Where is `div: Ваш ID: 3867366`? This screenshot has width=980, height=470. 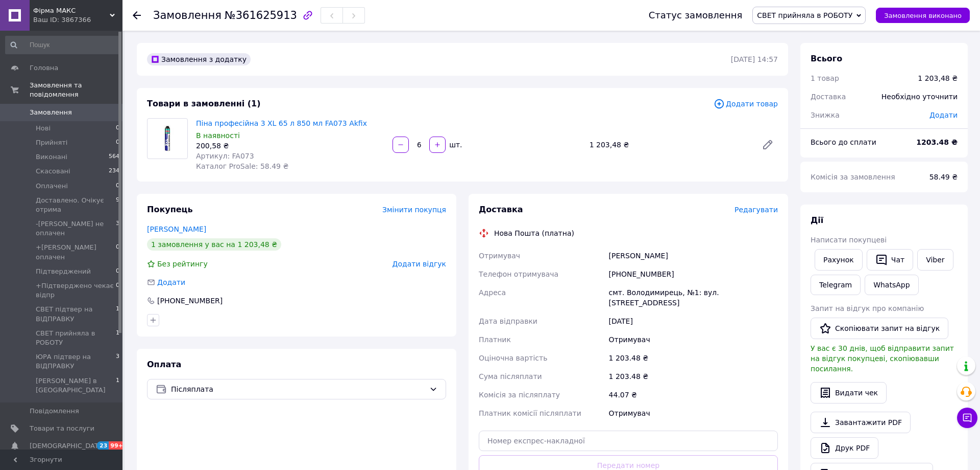
div: Ваш ID: 3867366 is located at coordinates (78, 20).